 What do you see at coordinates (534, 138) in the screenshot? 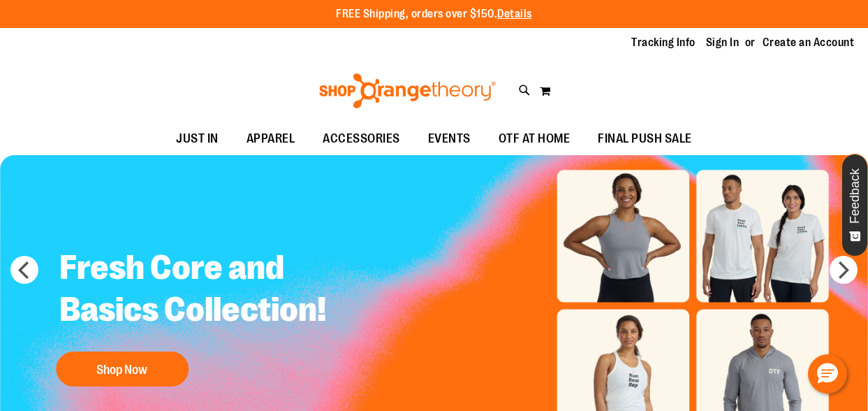
I see `span: OTF AT HOME` at bounding box center [534, 138].